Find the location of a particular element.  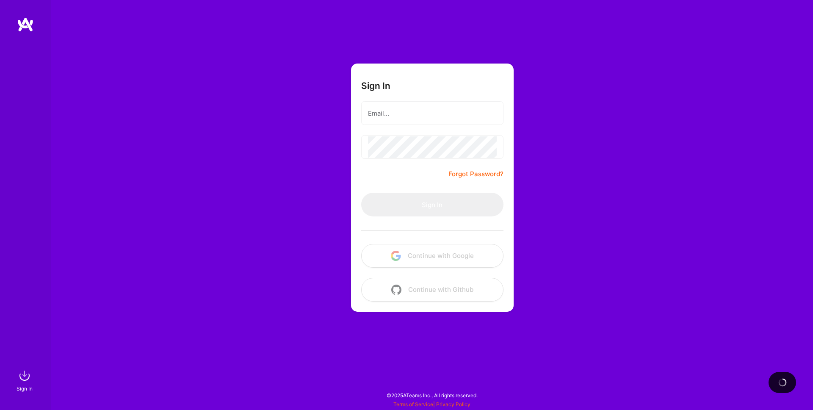

a: sign inSign In is located at coordinates (25, 380).